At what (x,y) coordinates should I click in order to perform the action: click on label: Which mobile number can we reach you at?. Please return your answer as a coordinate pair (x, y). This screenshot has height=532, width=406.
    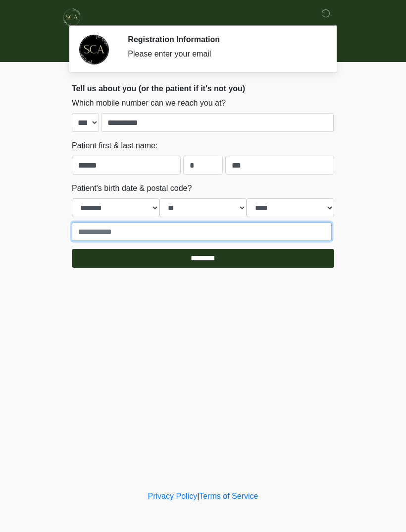
    Looking at the image, I should click on (149, 103).